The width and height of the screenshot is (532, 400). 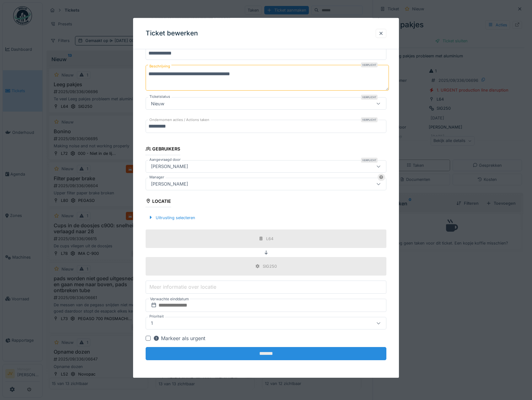 What do you see at coordinates (160, 67) in the screenshot?
I see `label: Beschrijving` at bounding box center [160, 67].